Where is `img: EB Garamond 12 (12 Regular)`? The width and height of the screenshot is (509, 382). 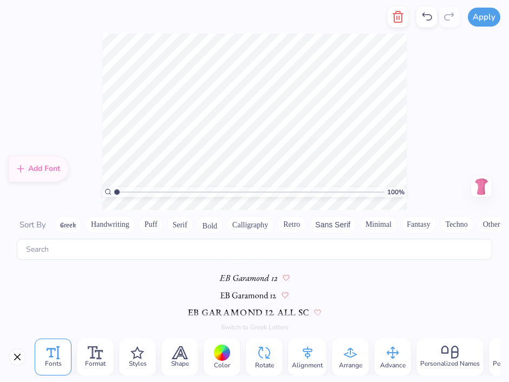 img: EB Garamond 12 (12 Regular) is located at coordinates (249, 295).